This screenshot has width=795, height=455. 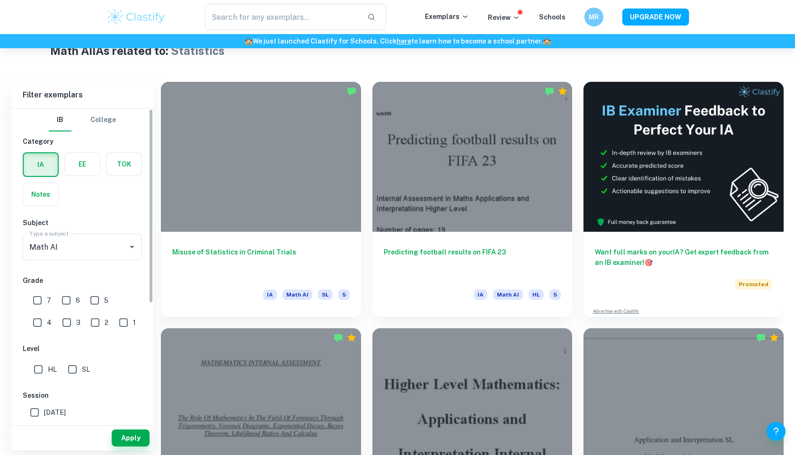 I want to click on a: Want full marks on yourIA? Get expert feedback from an IB examiner!PromotedAdvertise with Clastify, so click(x=683, y=199).